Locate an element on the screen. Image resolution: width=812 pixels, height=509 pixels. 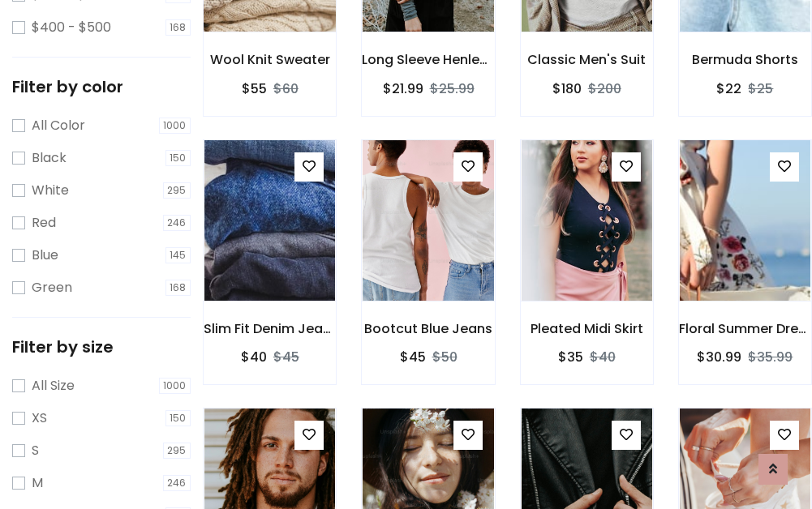
label: $400 - $500 is located at coordinates (71, 27).